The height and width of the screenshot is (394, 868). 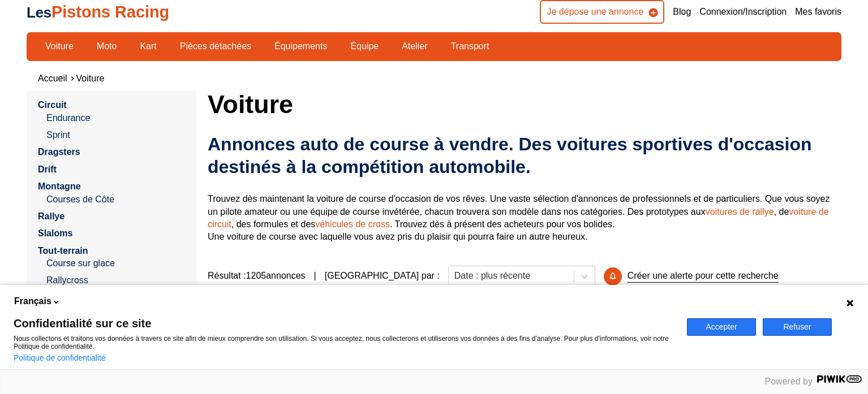 I want to click on a: Accueil, so click(x=53, y=78).